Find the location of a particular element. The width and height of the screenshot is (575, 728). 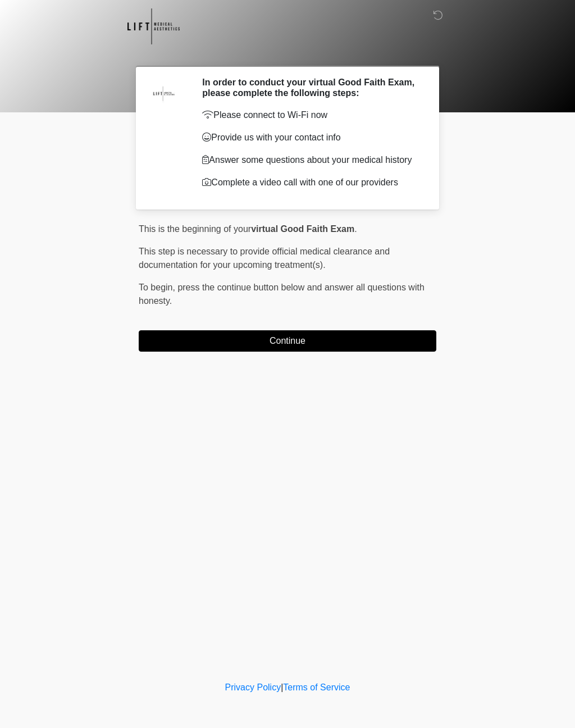

p: Answer some questions about your medical history is located at coordinates (311, 160).